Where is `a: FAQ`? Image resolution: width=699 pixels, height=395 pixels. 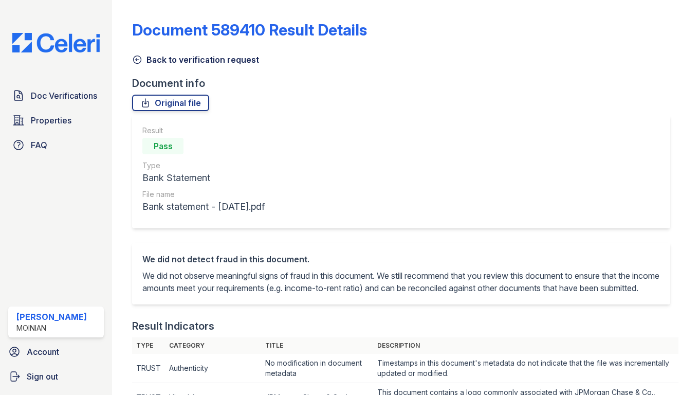 a: FAQ is located at coordinates (56, 145).